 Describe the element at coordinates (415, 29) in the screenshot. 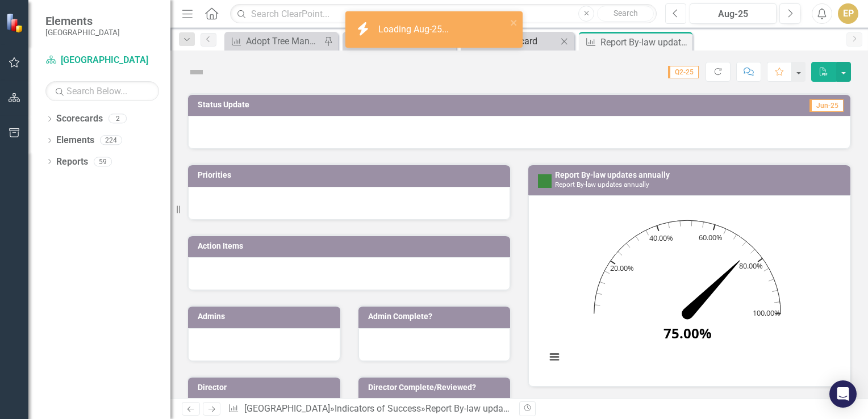

I see `div: Loading Aug-25...` at that location.